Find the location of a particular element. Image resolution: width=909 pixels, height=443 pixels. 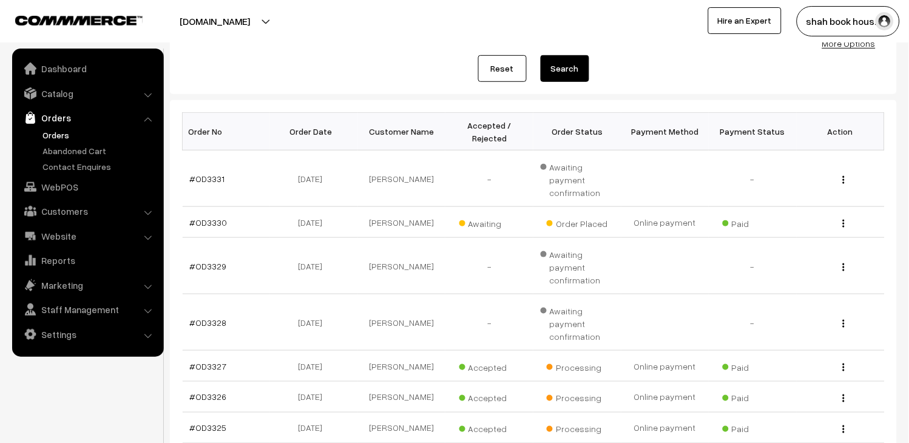

a: Hire an Expert is located at coordinates (745, 21).